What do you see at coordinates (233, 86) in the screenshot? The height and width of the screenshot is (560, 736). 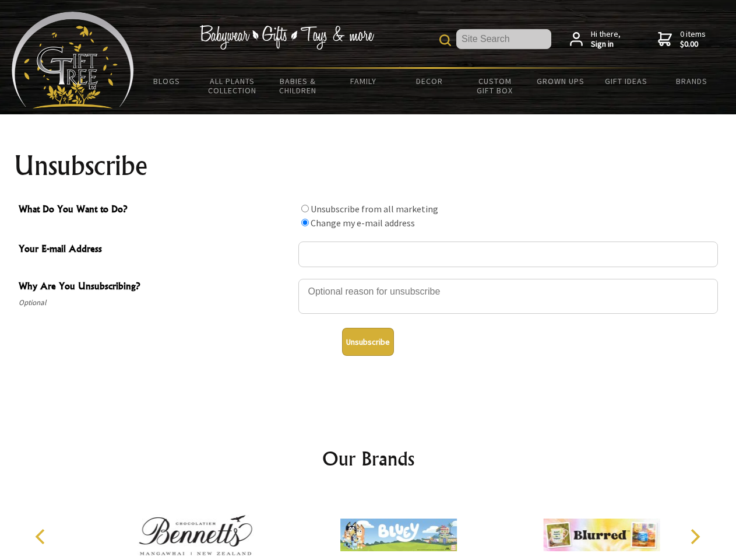 I see `a: All Plants Collection` at bounding box center [233, 86].